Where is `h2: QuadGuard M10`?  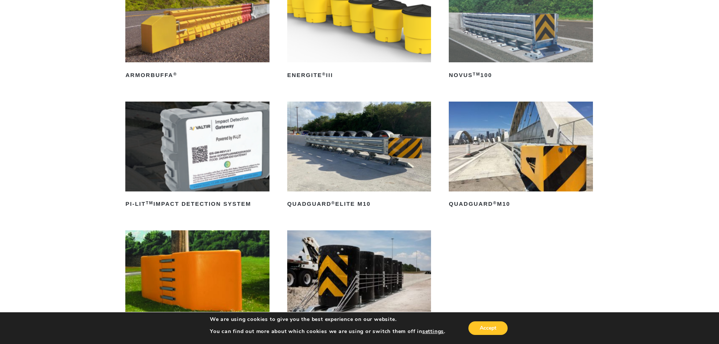 h2: QuadGuard M10 is located at coordinates (521, 204).